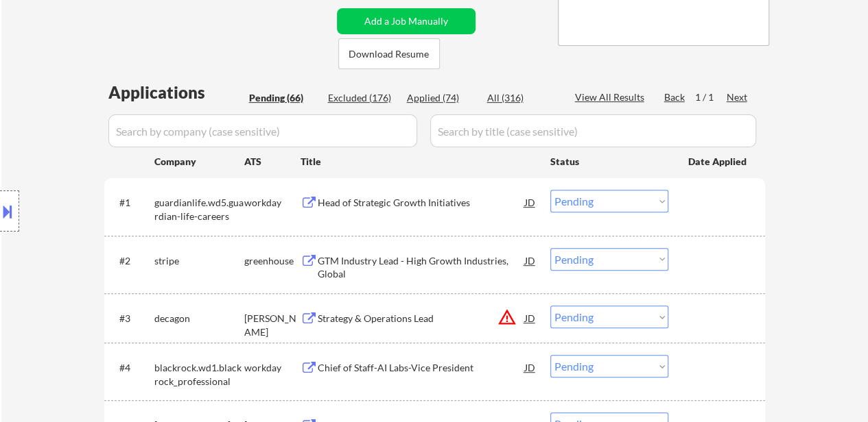 The height and width of the screenshot is (422, 868). What do you see at coordinates (362, 98) in the screenshot?
I see `div: Excluded (176)` at bounding box center [362, 98].